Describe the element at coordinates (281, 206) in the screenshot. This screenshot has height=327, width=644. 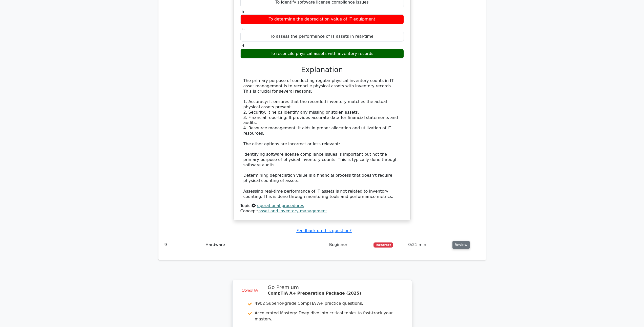
I see `a: operational procedures` at that location.